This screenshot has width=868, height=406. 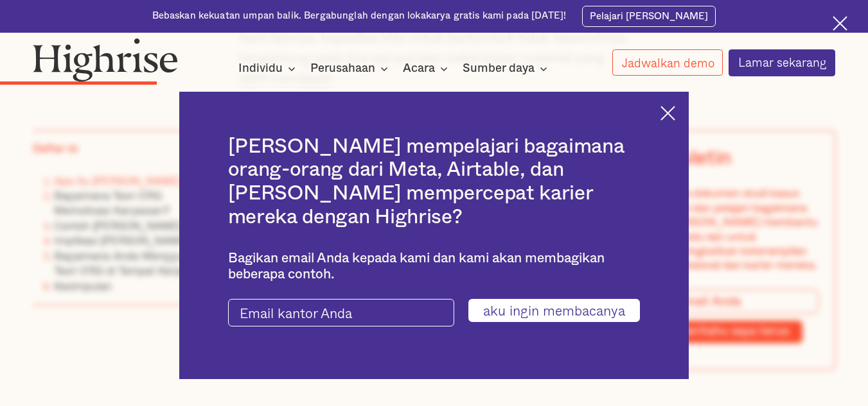 I want to click on input: Email kantor Anda, so click(x=341, y=312).